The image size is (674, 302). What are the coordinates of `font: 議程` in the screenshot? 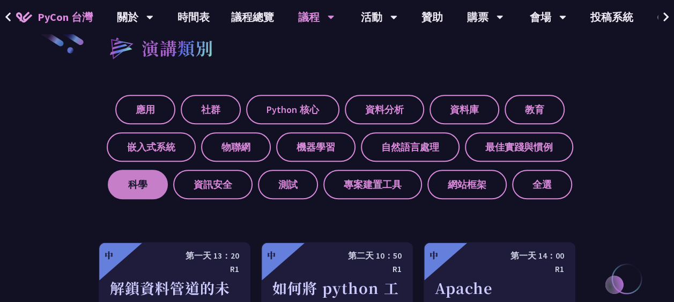 It's located at (309, 17).